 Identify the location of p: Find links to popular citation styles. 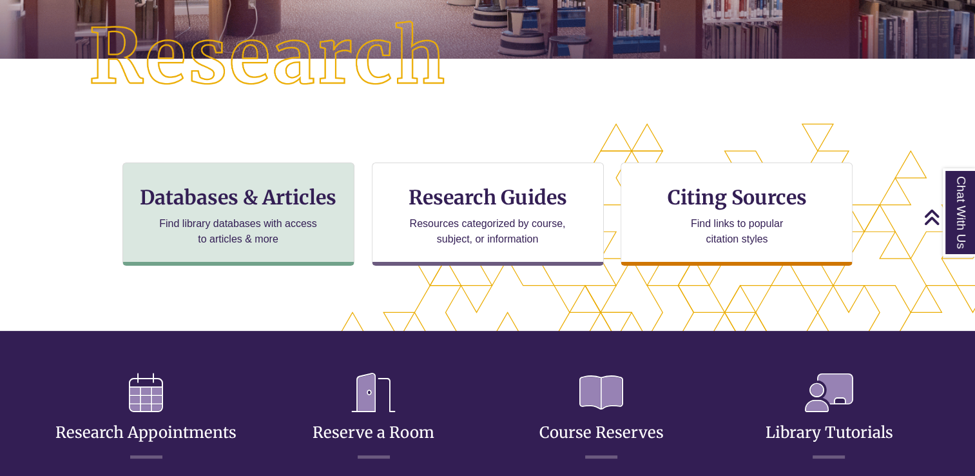
(736, 231).